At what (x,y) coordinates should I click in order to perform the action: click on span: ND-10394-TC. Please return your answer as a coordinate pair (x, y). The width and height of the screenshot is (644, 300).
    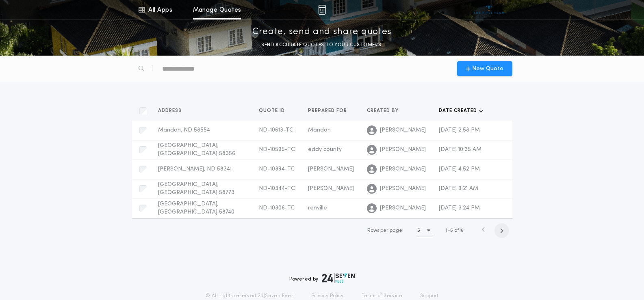
    Looking at the image, I should click on (277, 169).